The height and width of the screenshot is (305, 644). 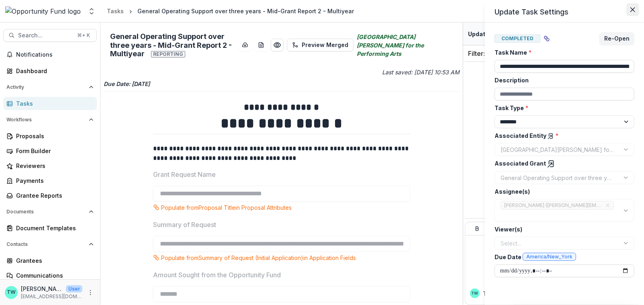 What do you see at coordinates (562, 80) in the screenshot?
I see `label: Description` at bounding box center [562, 80].